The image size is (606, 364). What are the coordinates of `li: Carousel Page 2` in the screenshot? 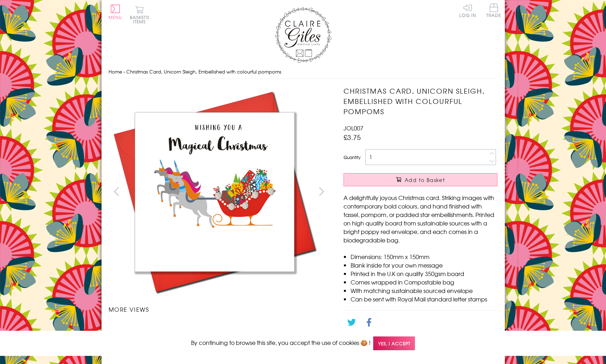 It's located at (191, 328).